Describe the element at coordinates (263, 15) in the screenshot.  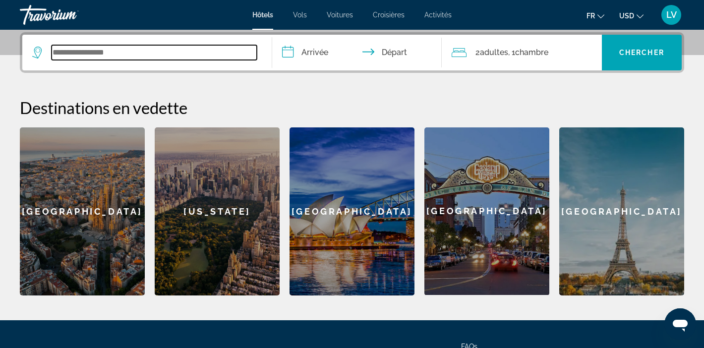
I see `a: Hôtels` at that location.